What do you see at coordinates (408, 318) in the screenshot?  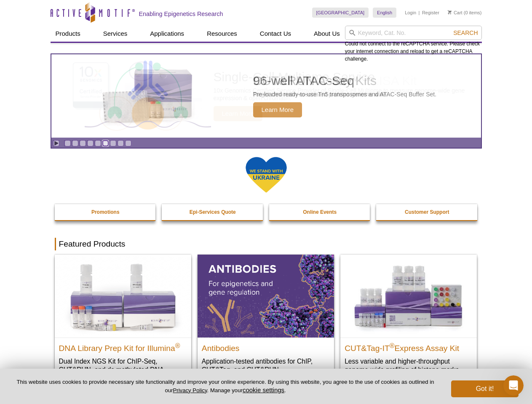 I see `a: CUT&Tag-IT® Express Assay Kit CUT&Tag-IT®Express Assay Kit Less variable and higher-throughput ge...` at bounding box center [408, 318].